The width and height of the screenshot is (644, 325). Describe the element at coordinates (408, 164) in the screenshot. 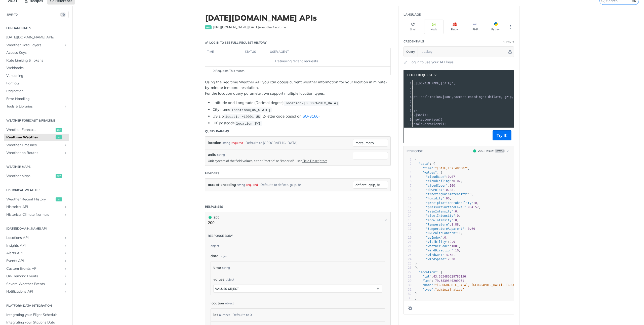

I see `div: 2` at that location.